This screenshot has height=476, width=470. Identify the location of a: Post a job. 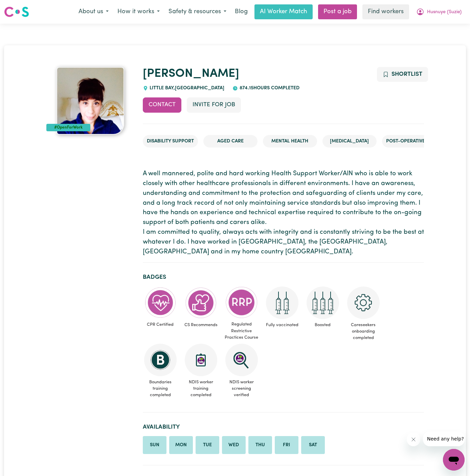
(337, 12).